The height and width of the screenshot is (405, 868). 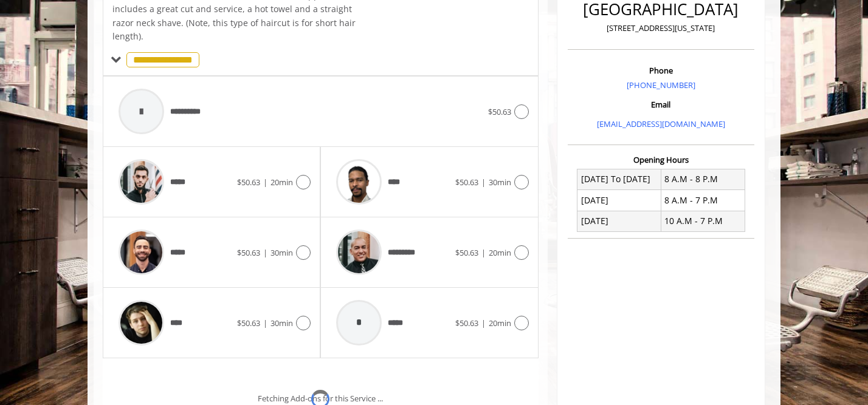 I want to click on h3: Opening Hours, so click(x=660, y=160).